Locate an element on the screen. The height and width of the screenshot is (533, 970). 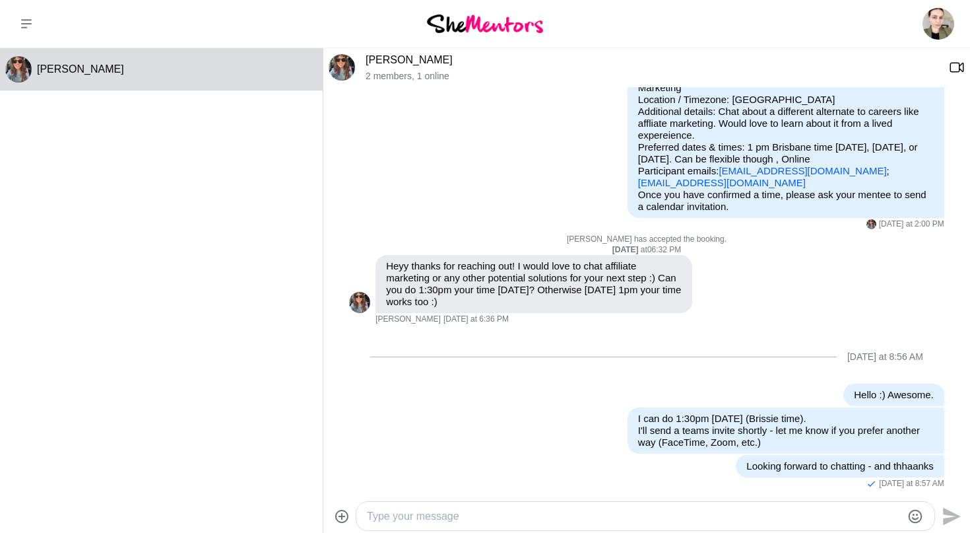
p: Purpose of Mentor Hour: Other: I'd love to learn about affliate Marketing. I'm trying to learn ab... is located at coordinates (786, 106).